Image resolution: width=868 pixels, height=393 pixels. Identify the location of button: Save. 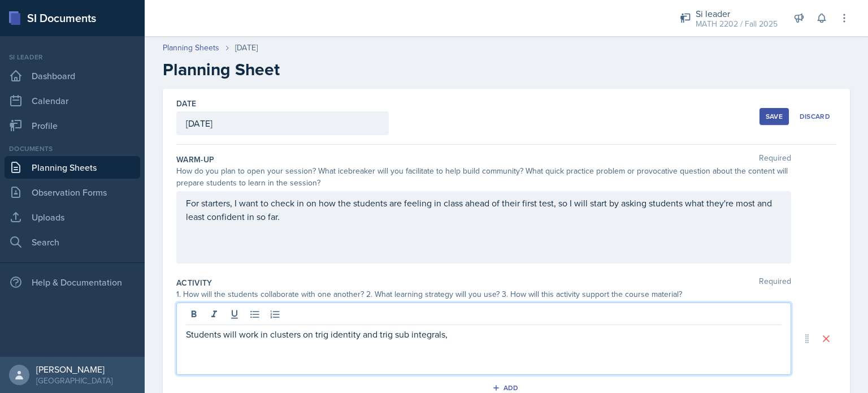
(774, 117).